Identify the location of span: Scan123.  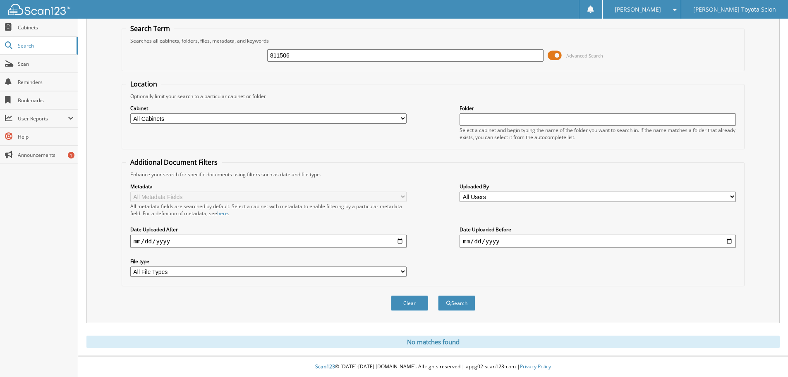
(325, 366).